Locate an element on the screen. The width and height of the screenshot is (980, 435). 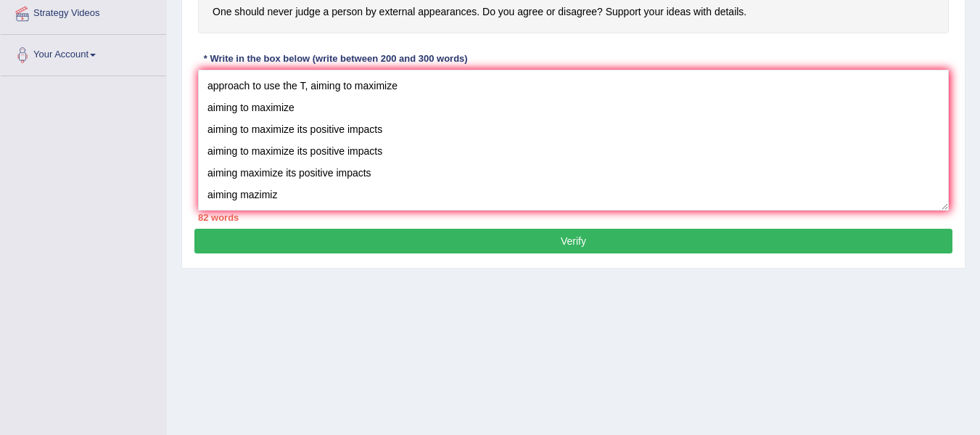
div: * Write in the box below (write between 200 and 300 words) is located at coordinates (335, 58).